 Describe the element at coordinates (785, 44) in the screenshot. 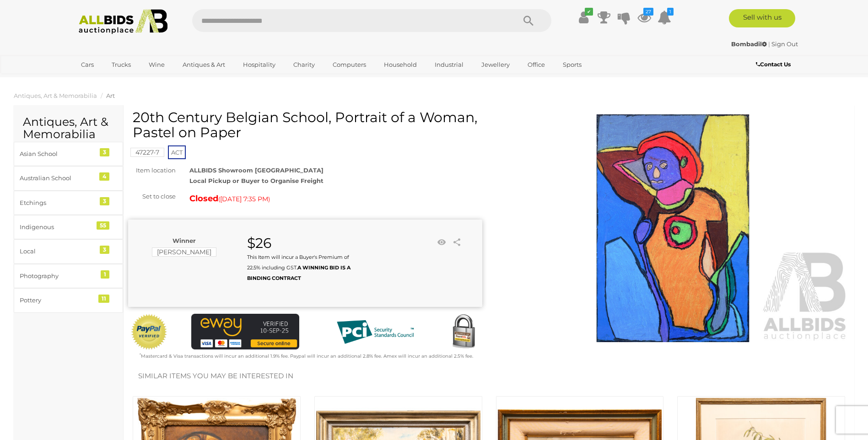

I see `a: Sign Out` at that location.